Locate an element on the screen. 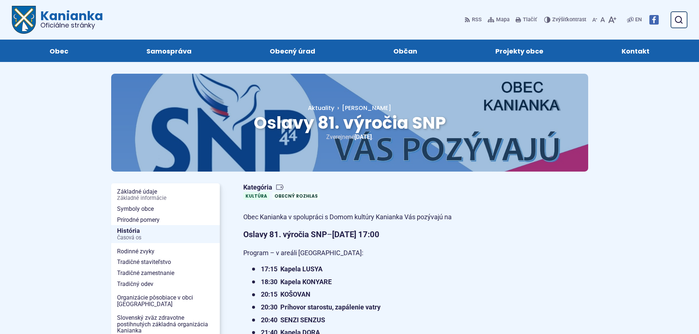 The width and height of the screenshot is (699, 334). a: Mapa is located at coordinates (499, 20).